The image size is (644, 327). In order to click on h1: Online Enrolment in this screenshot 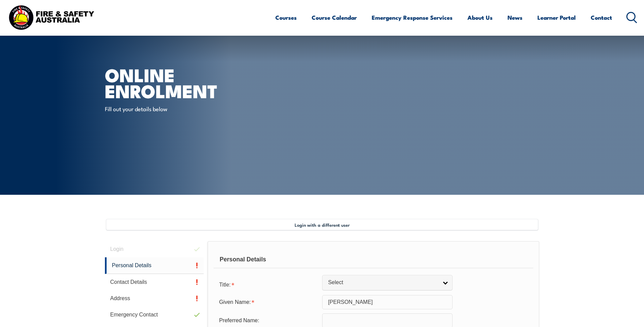, I will do `click(189, 82)`.